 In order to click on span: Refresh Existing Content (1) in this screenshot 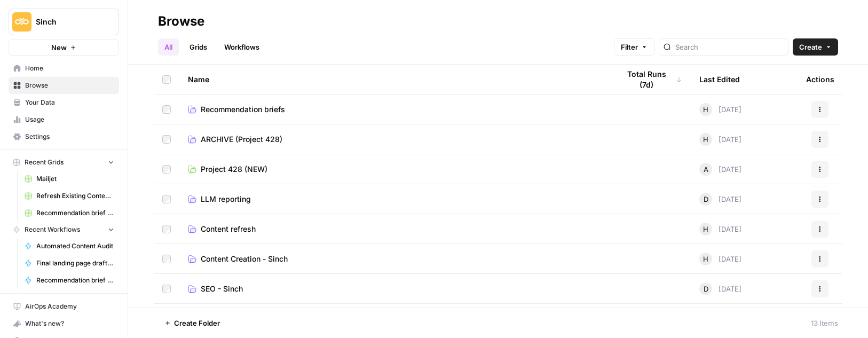, I will do `click(75, 196)`.